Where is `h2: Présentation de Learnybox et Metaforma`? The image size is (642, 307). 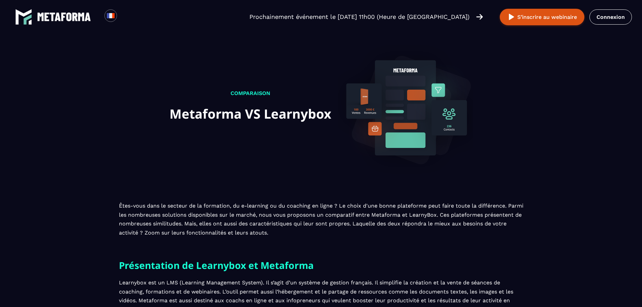 h2: Présentation de Learnybox et Metaforma is located at coordinates (321, 265).